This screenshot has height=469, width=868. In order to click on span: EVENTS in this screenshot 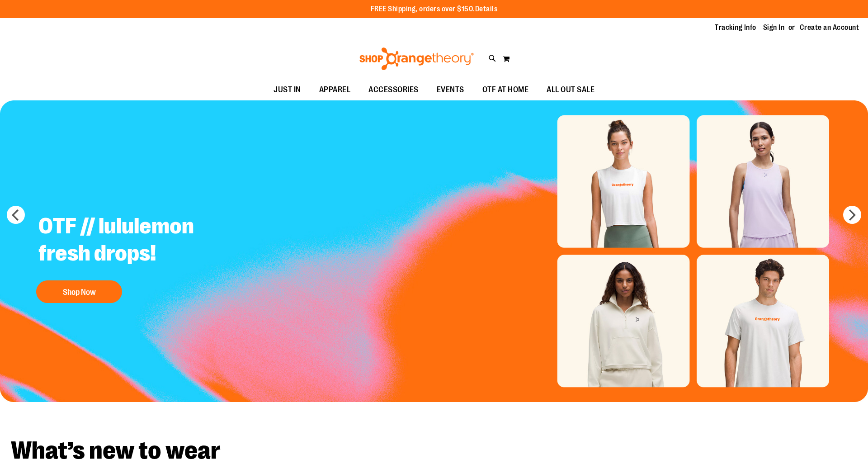, I will do `click(450, 89)`.